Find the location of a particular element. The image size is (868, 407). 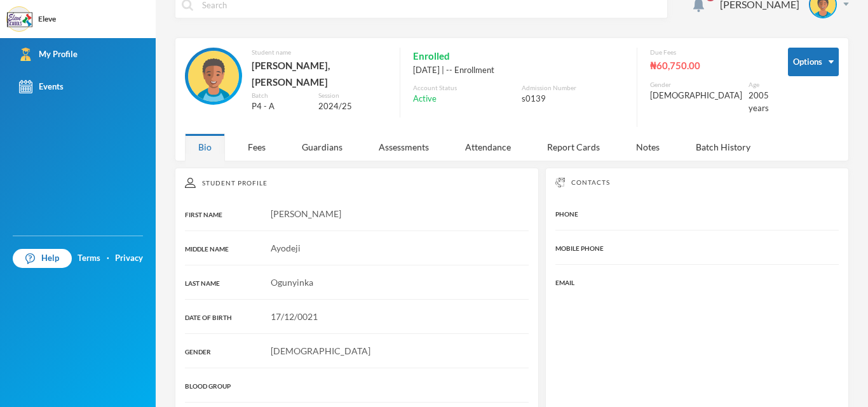

div: Attendance is located at coordinates (488, 147).